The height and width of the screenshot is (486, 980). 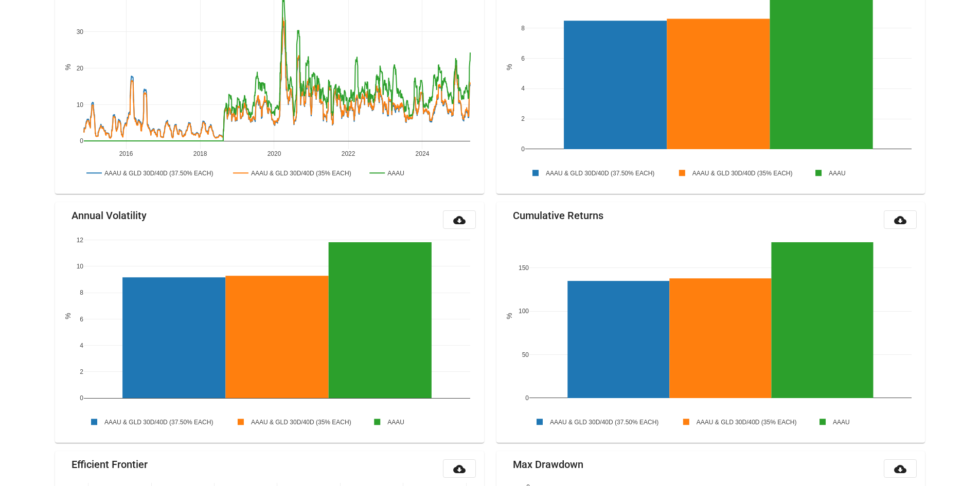 I want to click on mat-card-title: Max Drawdown, so click(x=548, y=465).